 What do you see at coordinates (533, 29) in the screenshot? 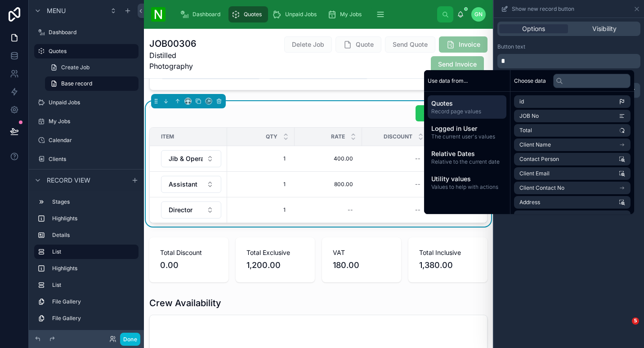
I see `span: Options` at bounding box center [533, 29].